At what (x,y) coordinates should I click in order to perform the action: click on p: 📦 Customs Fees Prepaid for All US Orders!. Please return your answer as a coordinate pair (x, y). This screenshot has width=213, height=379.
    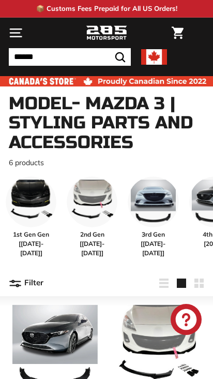
    Looking at the image, I should click on (107, 9).